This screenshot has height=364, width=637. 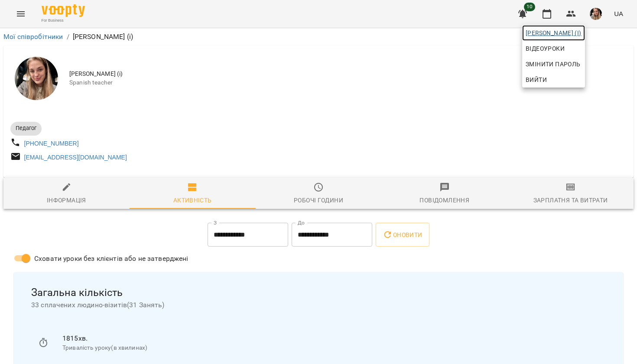 I want to click on span: Змінити пароль, so click(x=554, y=64).